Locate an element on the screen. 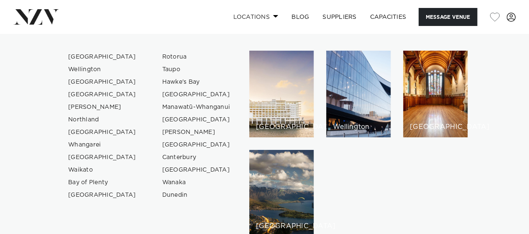 Image resolution: width=529 pixels, height=234 pixels. img: nzv-logo.png is located at coordinates (36, 17).